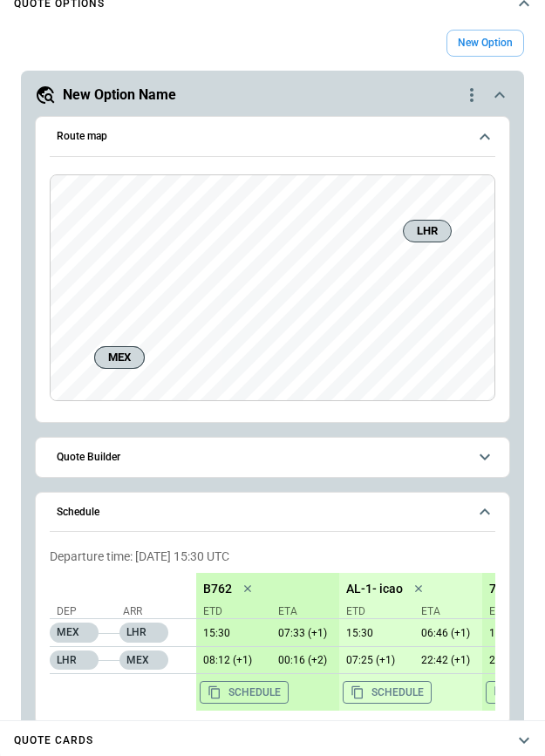 The image size is (545, 756). I want to click on p: B762, so click(217, 589).